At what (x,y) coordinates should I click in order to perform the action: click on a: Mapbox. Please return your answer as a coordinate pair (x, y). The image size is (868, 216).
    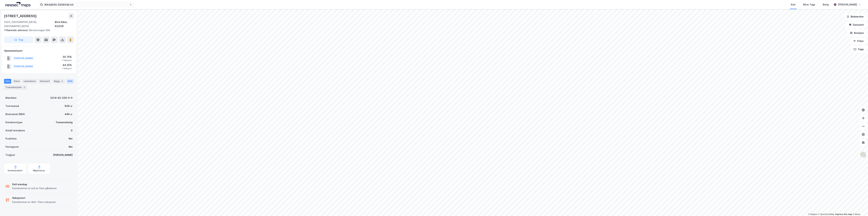
    Looking at the image, I should click on (813, 214).